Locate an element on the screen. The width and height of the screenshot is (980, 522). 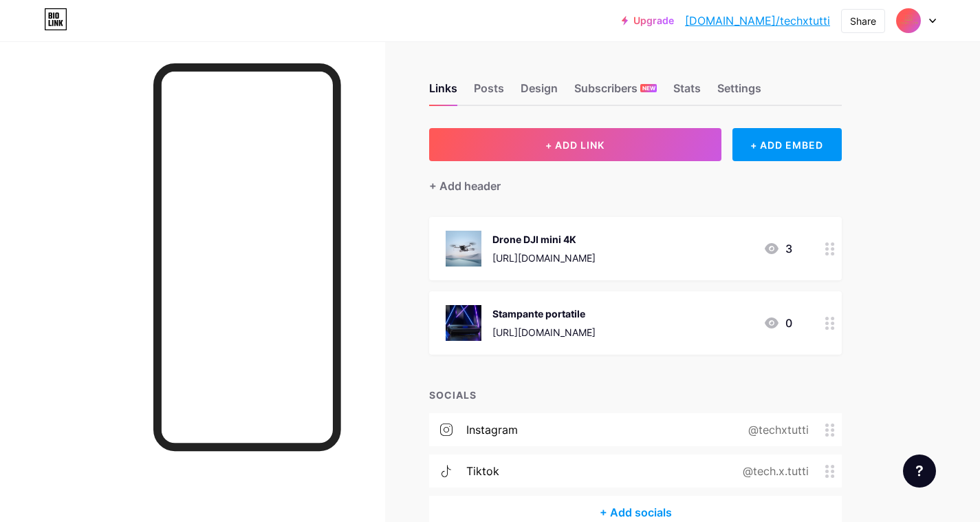
div: + ADD EMBED is located at coordinates (787, 145).